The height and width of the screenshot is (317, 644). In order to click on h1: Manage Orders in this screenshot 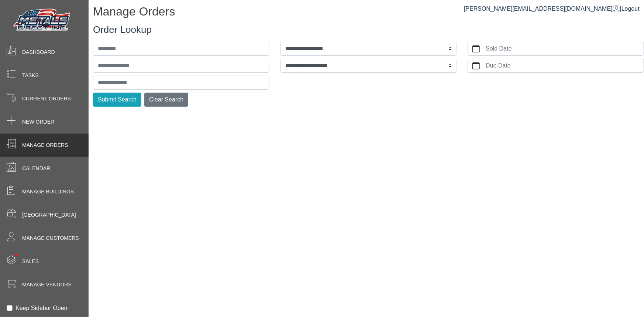, I will do `click(368, 12)`.